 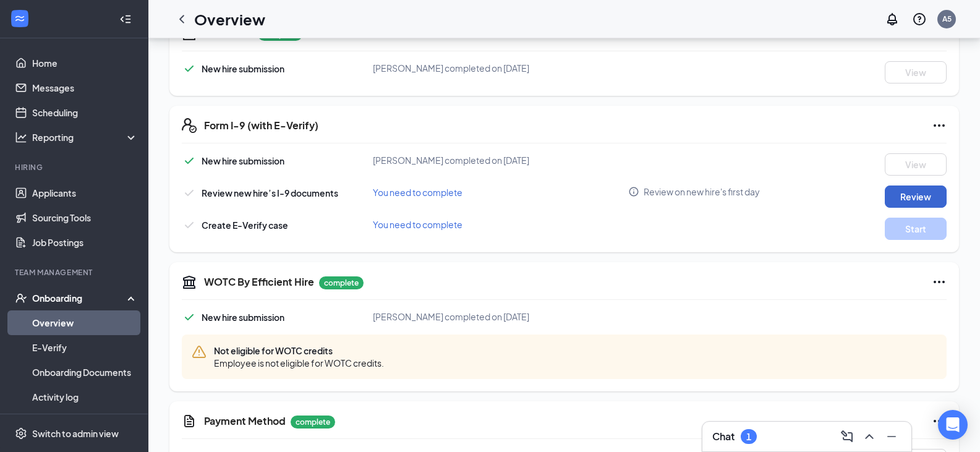 I want to click on button: Start, so click(x=916, y=229).